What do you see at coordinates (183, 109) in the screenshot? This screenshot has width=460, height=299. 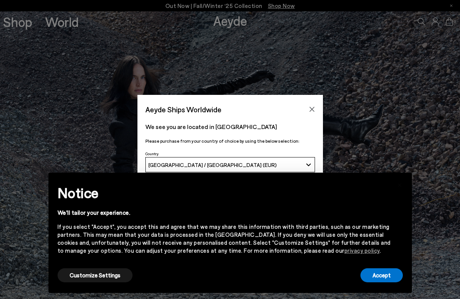 I see `span: Aeyde Ships Worldwide` at bounding box center [183, 109].